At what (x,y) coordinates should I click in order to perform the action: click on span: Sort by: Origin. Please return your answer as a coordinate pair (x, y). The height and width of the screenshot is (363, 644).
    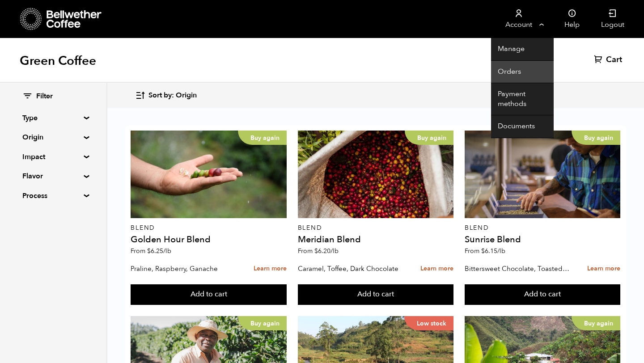
    Looking at the image, I should click on (173, 96).